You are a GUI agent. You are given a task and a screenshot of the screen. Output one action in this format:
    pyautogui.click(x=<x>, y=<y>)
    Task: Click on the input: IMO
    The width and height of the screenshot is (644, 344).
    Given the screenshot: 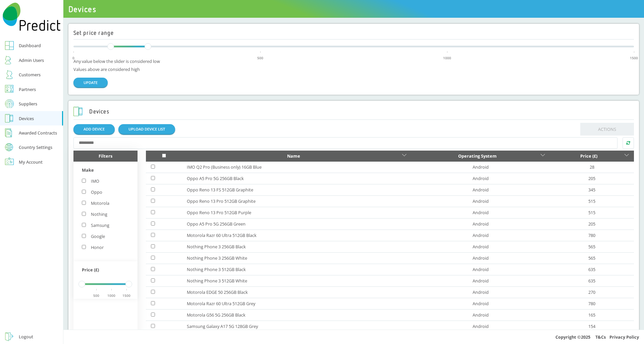 What is the action you would take?
    pyautogui.click(x=84, y=181)
    